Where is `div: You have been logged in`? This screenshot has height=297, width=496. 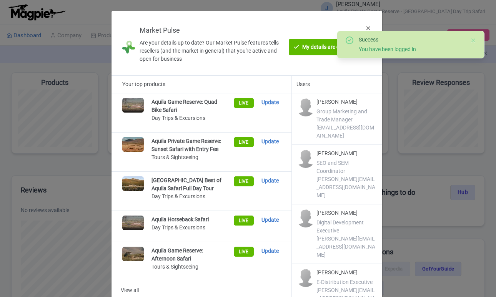 div: You have been logged in is located at coordinates (412, 49).